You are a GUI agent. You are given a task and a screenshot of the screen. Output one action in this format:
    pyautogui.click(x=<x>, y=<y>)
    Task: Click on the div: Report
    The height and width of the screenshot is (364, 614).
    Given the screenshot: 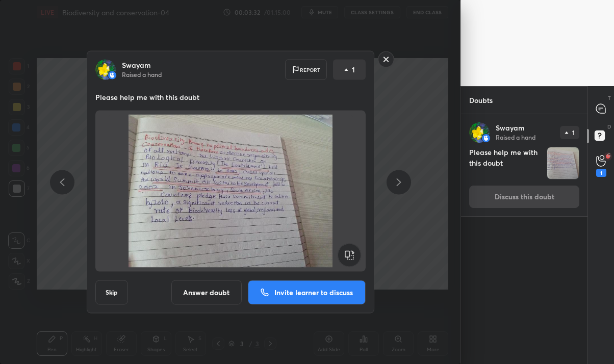 What is the action you would take?
    pyautogui.click(x=306, y=70)
    